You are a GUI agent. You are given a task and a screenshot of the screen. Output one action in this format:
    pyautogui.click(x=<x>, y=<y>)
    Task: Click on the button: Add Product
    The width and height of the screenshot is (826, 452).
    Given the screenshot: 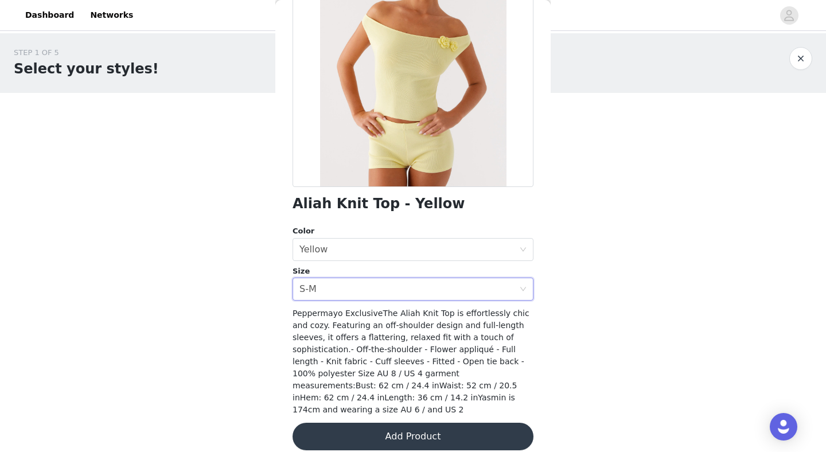 What is the action you would take?
    pyautogui.click(x=413, y=436)
    